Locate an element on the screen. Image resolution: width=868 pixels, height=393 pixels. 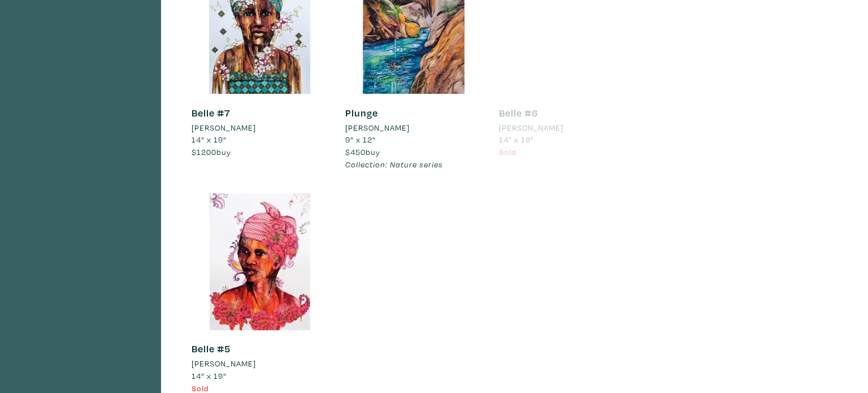
a: Belle #6 is located at coordinates (518, 112).